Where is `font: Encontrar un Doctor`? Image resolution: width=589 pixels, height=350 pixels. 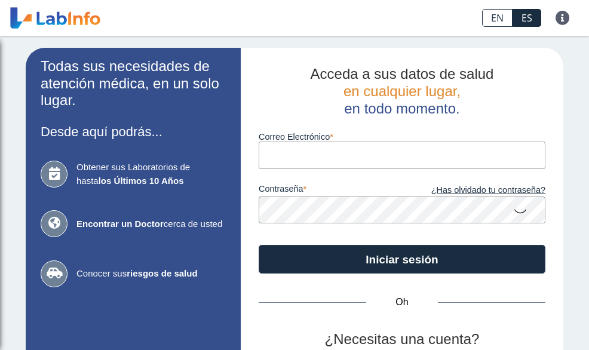
font: Encontrar un Doctor is located at coordinates (120, 223).